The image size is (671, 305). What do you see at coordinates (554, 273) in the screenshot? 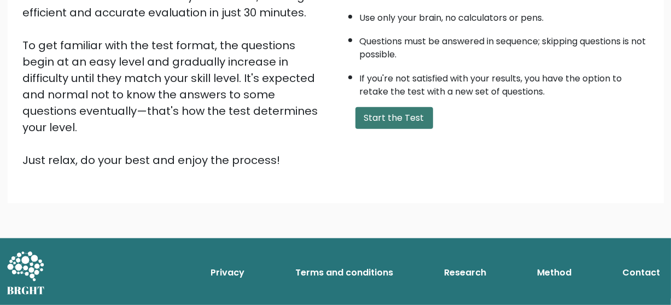
I see `a: Method` at bounding box center [554, 273].